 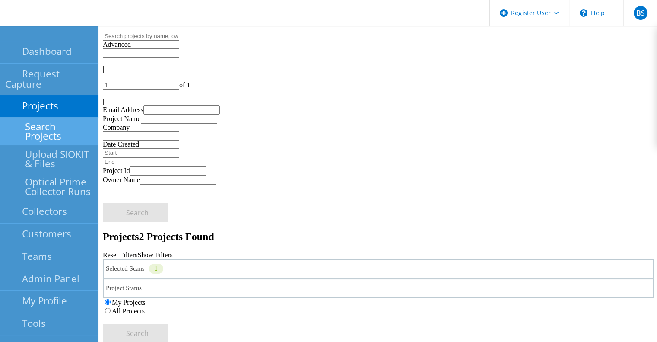 What do you see at coordinates (141, 152) in the screenshot?
I see `input: Start` at bounding box center [141, 152].